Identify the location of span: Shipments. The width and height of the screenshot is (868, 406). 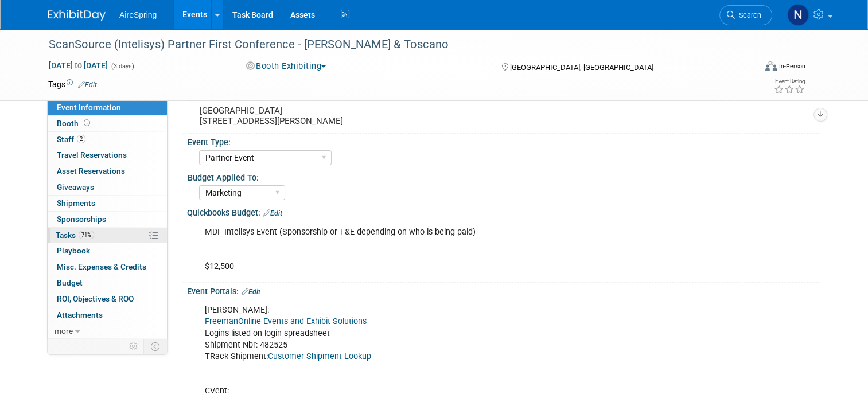
(76, 203).